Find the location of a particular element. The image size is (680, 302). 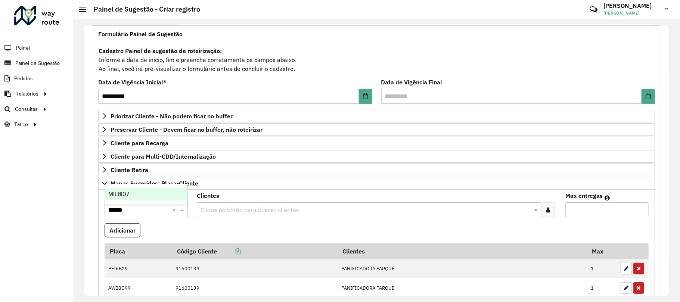

a: Cliente para Recarga is located at coordinates (376, 143).